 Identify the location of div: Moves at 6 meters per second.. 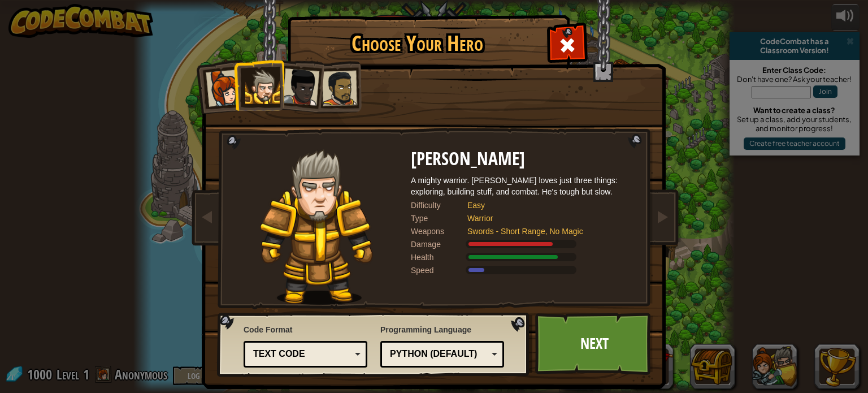
(524, 270).